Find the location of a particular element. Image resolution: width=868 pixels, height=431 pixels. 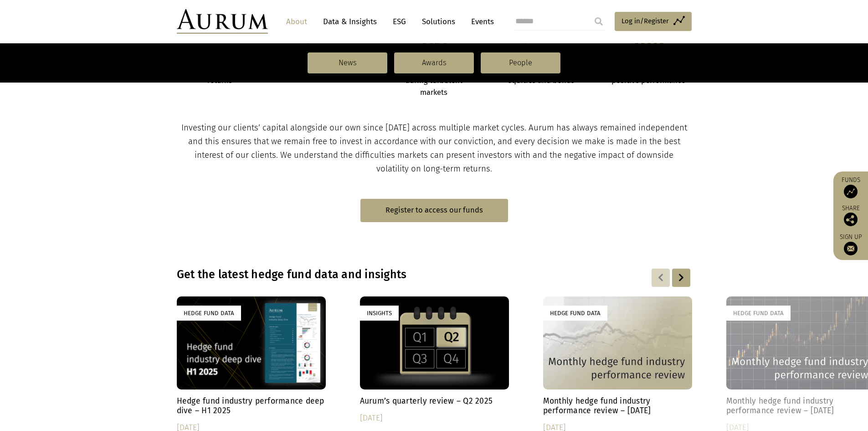

img: Share this post is located at coordinates (851, 220).